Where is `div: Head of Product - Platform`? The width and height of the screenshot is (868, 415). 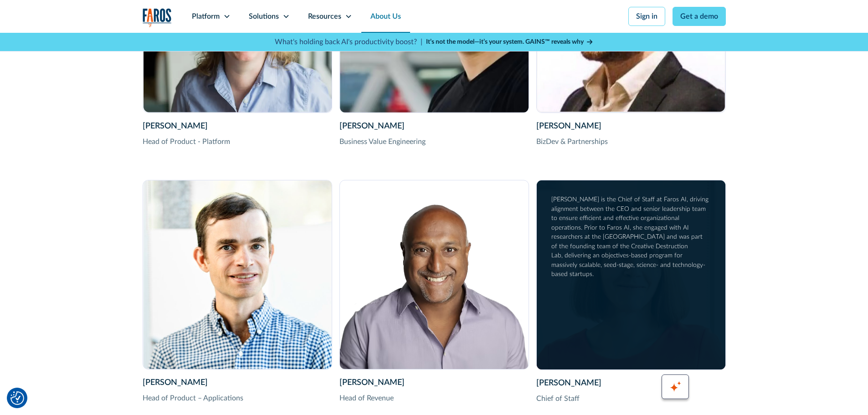
div: Head of Product - Platform is located at coordinates (238, 142).